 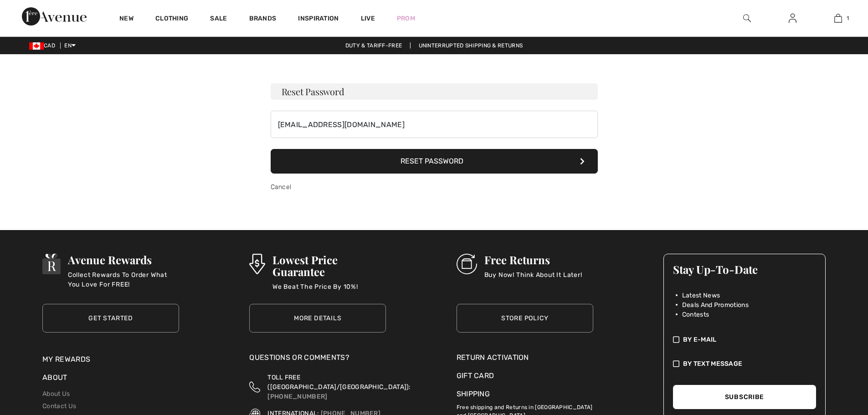 I want to click on img: Free Returns, so click(x=467, y=264).